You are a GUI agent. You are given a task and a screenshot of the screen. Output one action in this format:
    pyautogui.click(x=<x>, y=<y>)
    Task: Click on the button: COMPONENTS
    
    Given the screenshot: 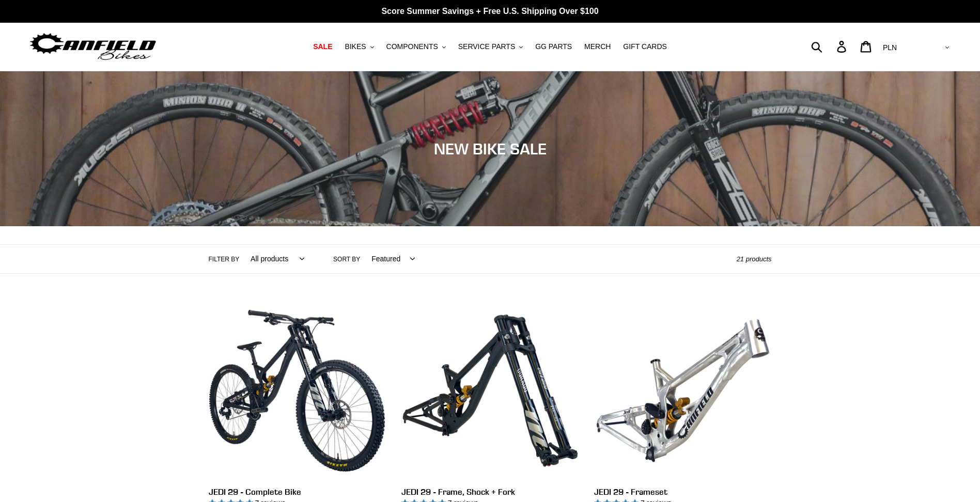 What is the action you would take?
    pyautogui.click(x=416, y=46)
    